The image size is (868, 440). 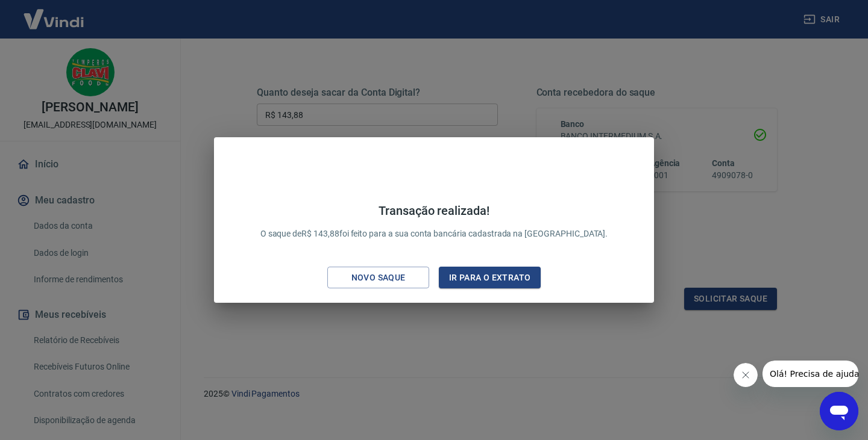 I want to click on span: Olá! Precisa de ajuda?, so click(x=54, y=13).